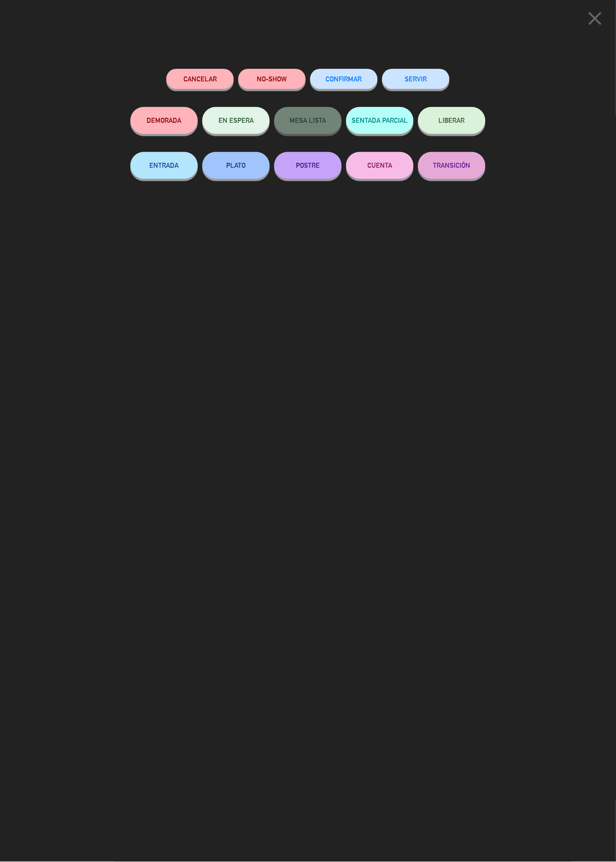 This screenshot has width=616, height=862. What do you see at coordinates (236, 166) in the screenshot?
I see `button: PLATO` at bounding box center [236, 166].